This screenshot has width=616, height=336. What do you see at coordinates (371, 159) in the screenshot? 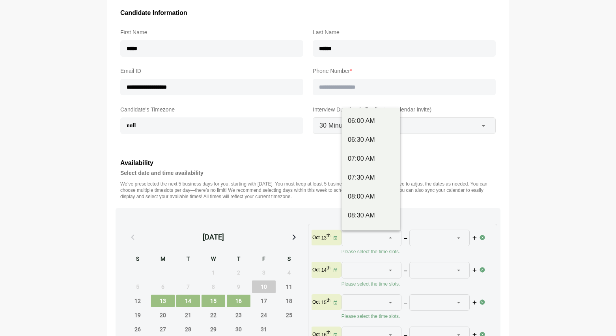
I see `div: 07:00 AM` at bounding box center [371, 159].